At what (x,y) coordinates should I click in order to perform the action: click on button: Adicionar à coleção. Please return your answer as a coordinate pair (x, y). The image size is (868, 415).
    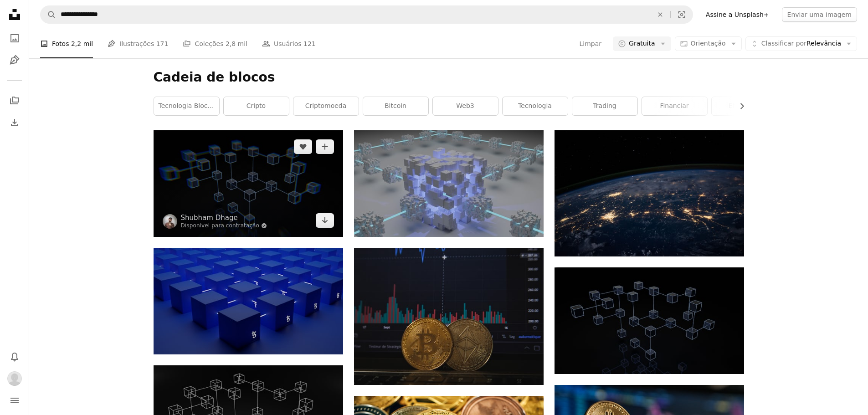
    Looking at the image, I should click on (325, 147).